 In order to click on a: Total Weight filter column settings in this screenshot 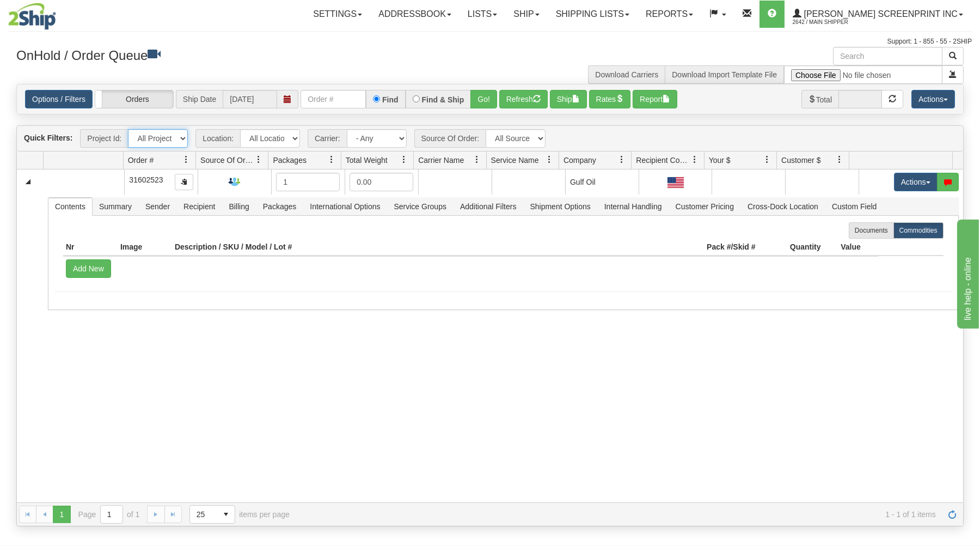, I will do `click(404, 160)`.